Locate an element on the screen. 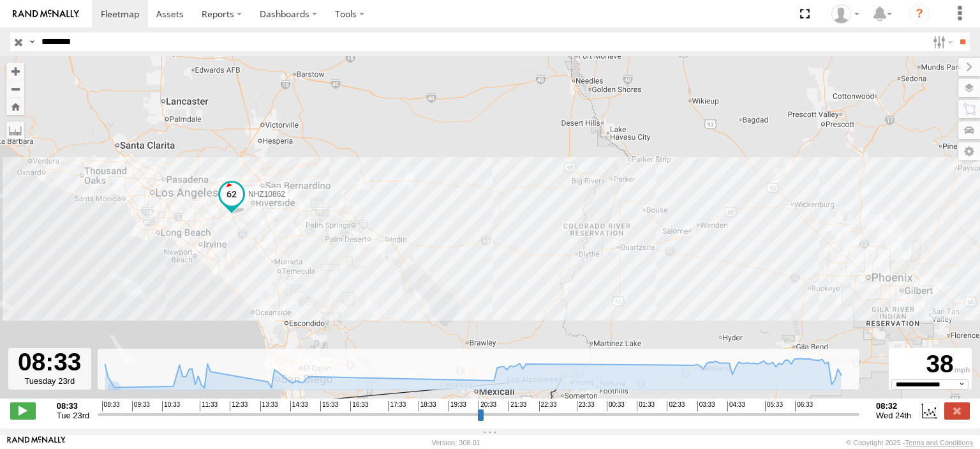 The width and height of the screenshot is (980, 449). span: 23:33 is located at coordinates (586, 406).